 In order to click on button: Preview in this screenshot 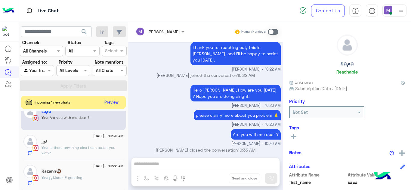, I will do `click(112, 102)`.